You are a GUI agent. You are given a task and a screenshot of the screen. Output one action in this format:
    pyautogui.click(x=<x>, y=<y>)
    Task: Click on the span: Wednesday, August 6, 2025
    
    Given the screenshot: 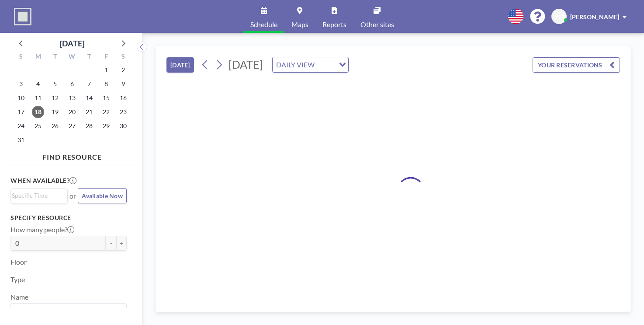 What is the action you would take?
    pyautogui.click(x=72, y=84)
    